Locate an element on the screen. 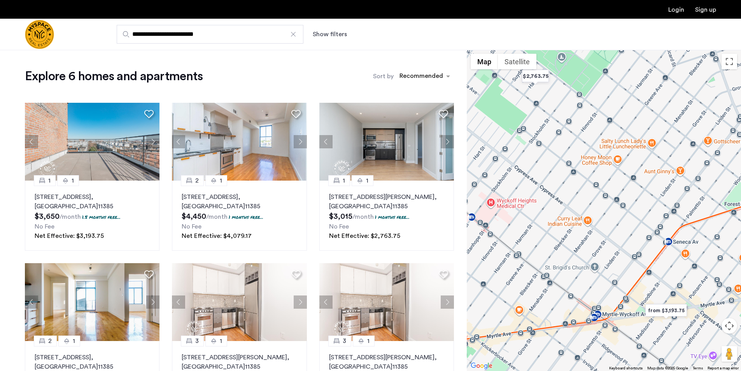 The image size is (741, 371). span: Net Effective: $4,079.17 is located at coordinates (217, 236).